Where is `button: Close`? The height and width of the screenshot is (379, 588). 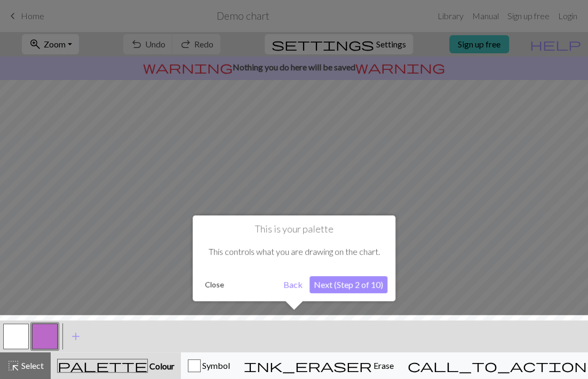
button: Close is located at coordinates (215, 285).